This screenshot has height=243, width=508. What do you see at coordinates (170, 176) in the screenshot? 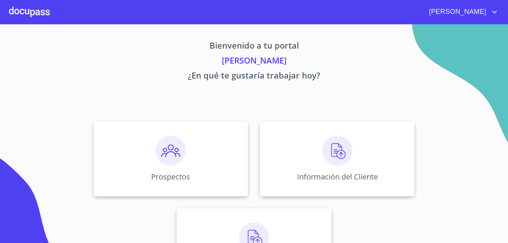
I see `p: Prospectos` at bounding box center [170, 176].